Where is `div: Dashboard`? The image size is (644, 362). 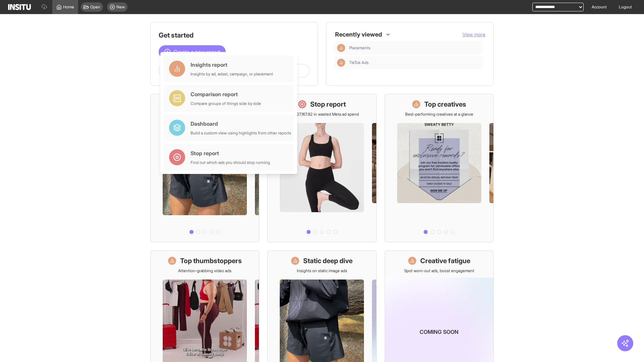 div: Dashboard is located at coordinates (241, 124).